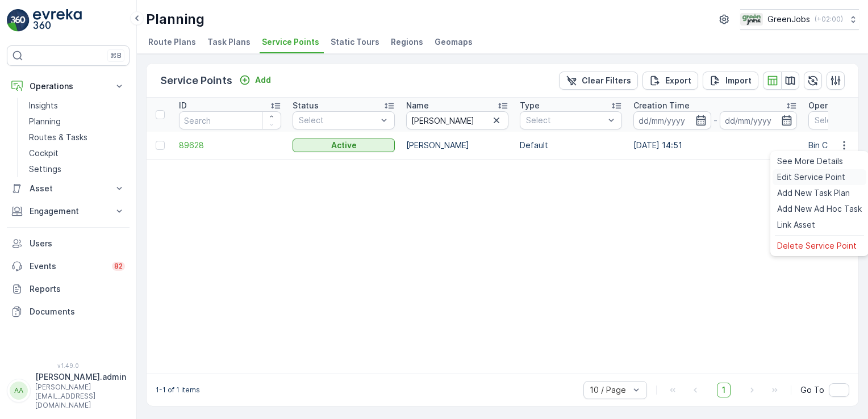 The width and height of the screenshot is (868, 419). What do you see at coordinates (731, 81) in the screenshot?
I see `button: Import` at bounding box center [731, 81].